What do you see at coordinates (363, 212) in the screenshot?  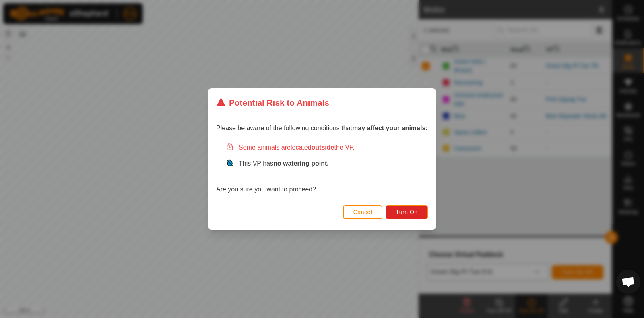 I see `button: Cancel` at bounding box center [363, 212].